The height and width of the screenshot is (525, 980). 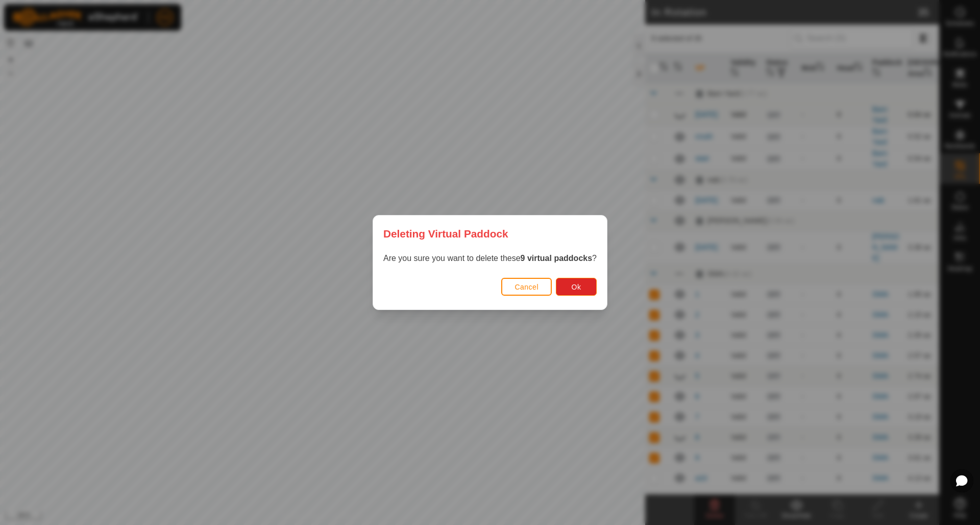 I want to click on span: Ok, so click(x=576, y=287).